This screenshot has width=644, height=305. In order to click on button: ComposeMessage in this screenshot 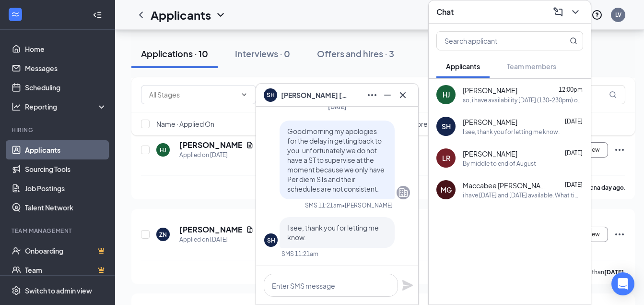, I will do `click(558, 12)`.